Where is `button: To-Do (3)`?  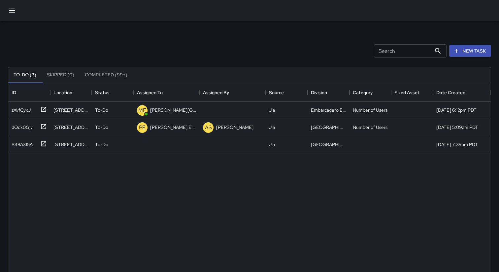
button: To-Do (3) is located at coordinates (25, 75).